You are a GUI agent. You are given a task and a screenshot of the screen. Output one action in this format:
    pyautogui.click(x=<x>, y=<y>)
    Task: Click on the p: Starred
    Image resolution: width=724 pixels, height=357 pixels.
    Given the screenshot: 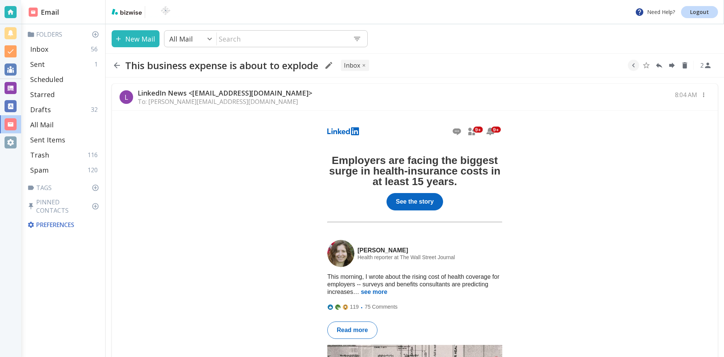 What is the action you would take?
    pyautogui.click(x=42, y=94)
    